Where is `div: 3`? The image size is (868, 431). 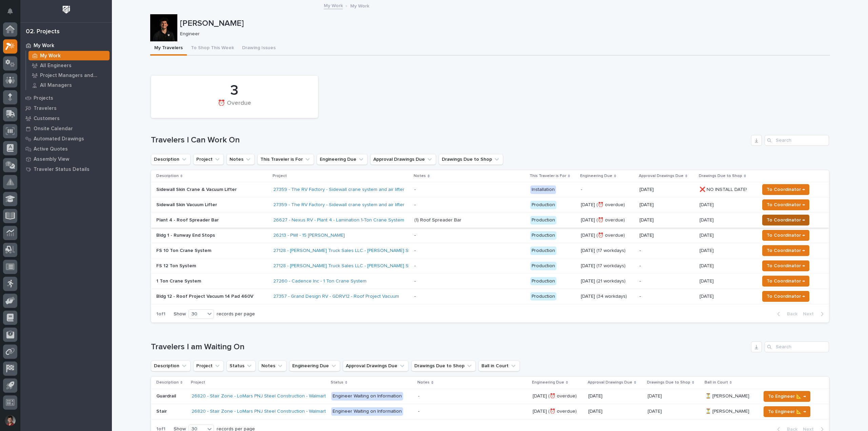
div: 3 is located at coordinates (234, 91).